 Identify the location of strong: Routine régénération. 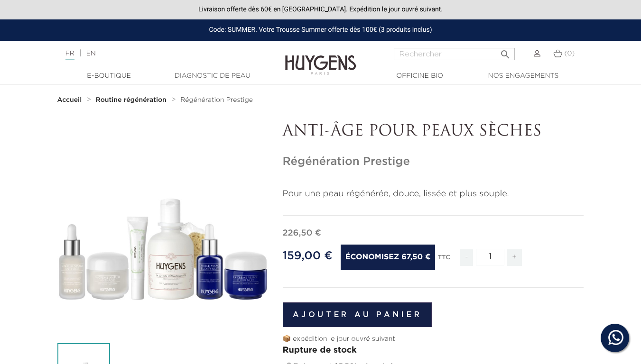
(131, 100).